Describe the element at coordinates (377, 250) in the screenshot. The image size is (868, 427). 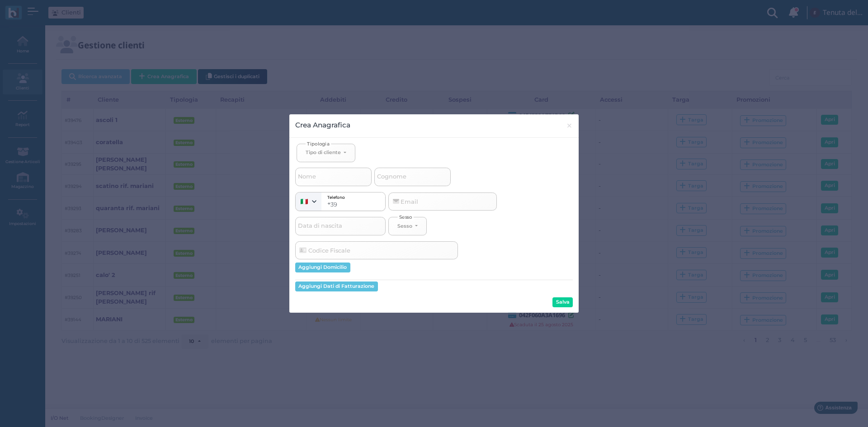
I see `input: Codice Fiscale` at that location.